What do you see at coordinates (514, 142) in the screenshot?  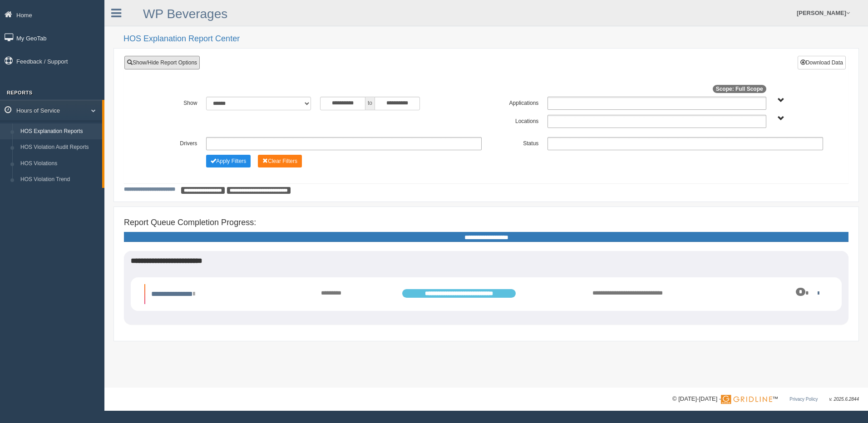 I see `label: Status` at bounding box center [514, 142].